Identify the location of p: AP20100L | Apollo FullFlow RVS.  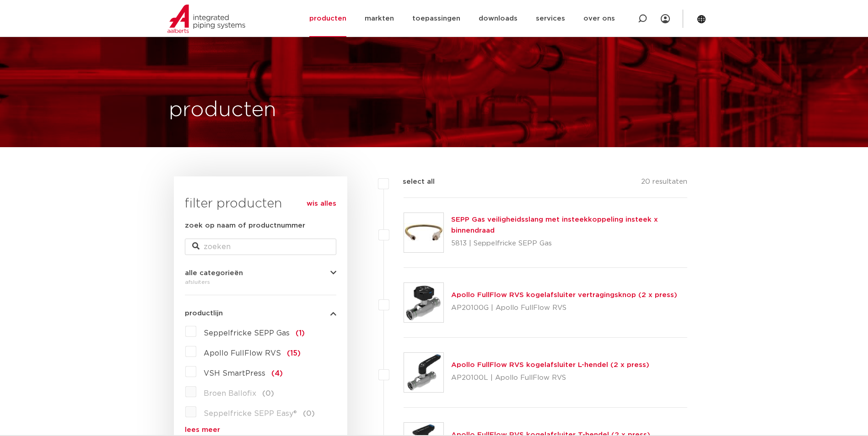
(550, 378).